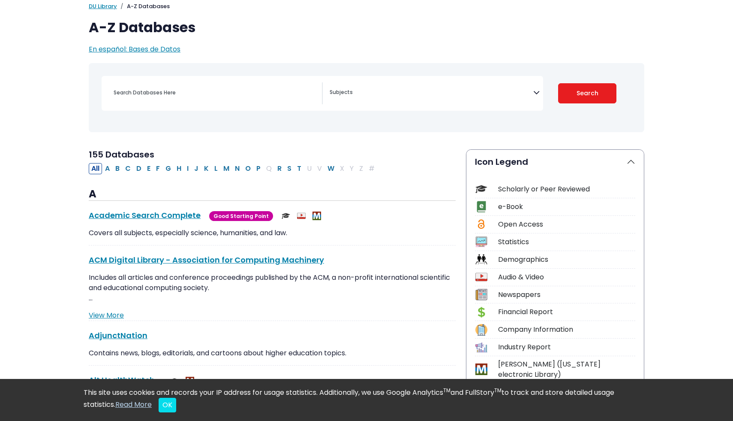 The width and height of the screenshot is (733, 421). Describe the element at coordinates (299, 168) in the screenshot. I see `button: Filter Results T` at that location.